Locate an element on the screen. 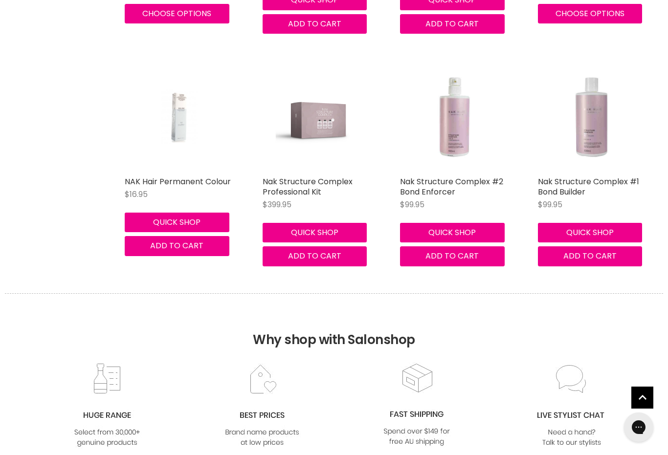 This screenshot has height=455, width=668. span: $399.95 is located at coordinates (277, 204).